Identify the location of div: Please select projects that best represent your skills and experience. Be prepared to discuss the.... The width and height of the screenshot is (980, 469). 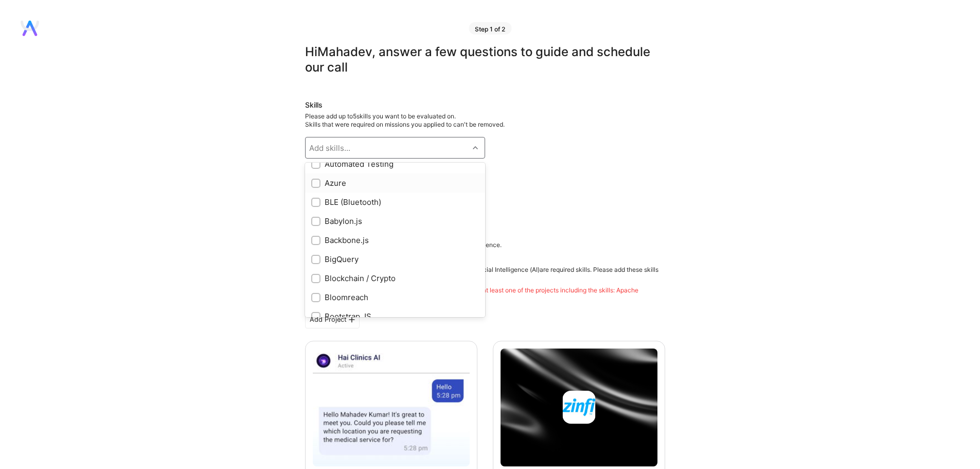
(485, 272).